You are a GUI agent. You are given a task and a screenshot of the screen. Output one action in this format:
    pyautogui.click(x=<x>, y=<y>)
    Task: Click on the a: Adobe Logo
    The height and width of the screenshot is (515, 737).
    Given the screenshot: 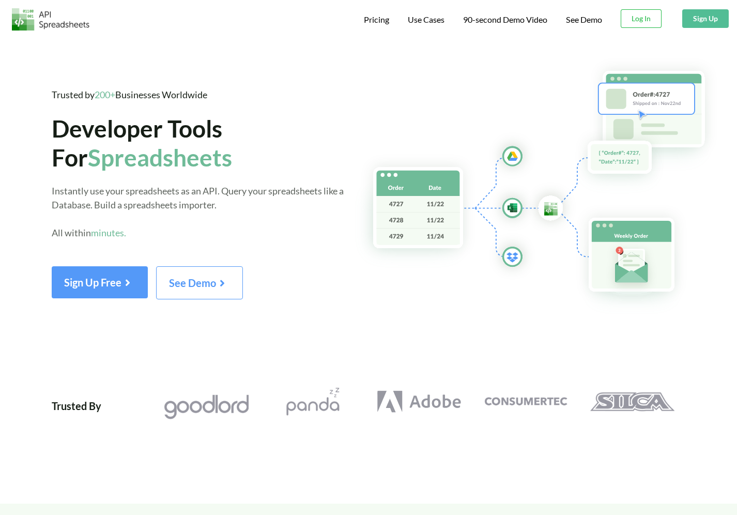 What is the action you would take?
    pyautogui.click(x=419, y=402)
    